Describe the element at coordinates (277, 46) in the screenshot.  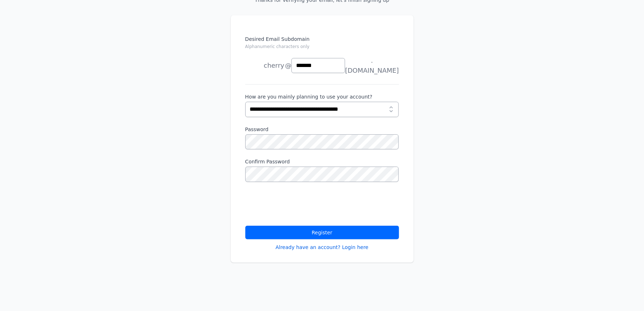
I see `small: Alphanumeric characters only` at that location.